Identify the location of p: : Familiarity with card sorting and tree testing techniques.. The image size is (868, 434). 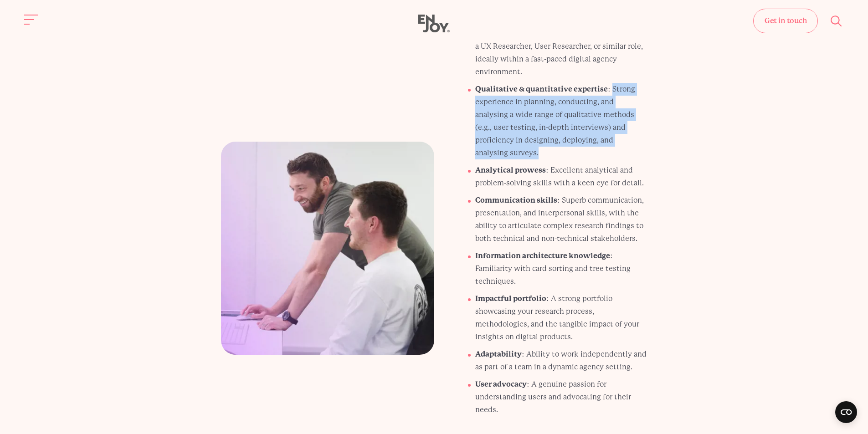
(561, 268).